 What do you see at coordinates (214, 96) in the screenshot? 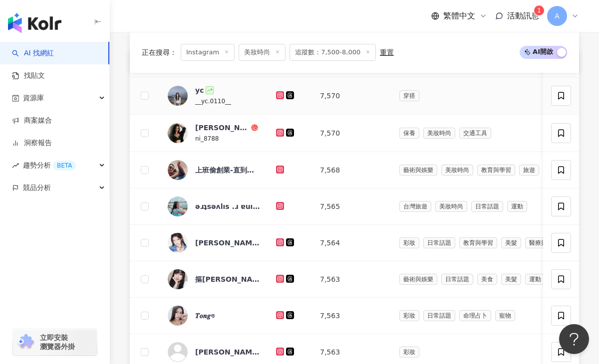
I see `a: KOL Avataryc__yc.0110__` at bounding box center [214, 96].